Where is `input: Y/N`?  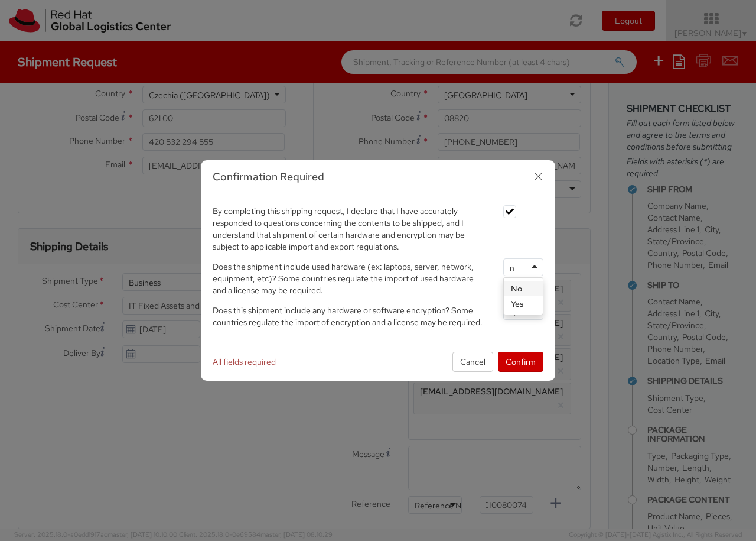
input: Y/N is located at coordinates (518, 268).